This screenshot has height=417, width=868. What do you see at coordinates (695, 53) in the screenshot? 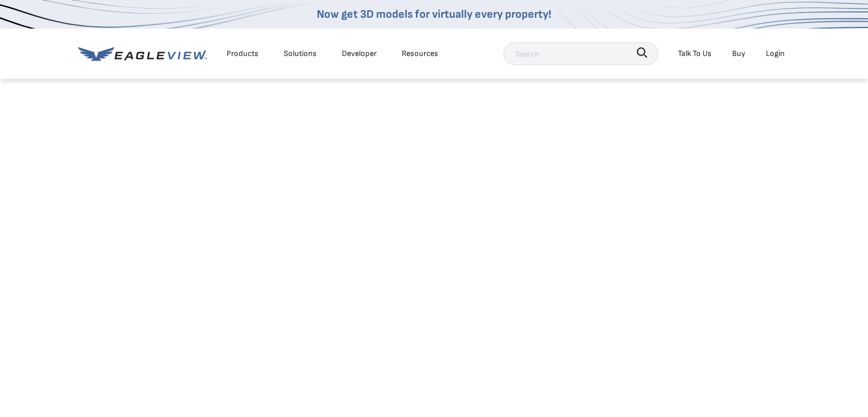
I see `div: Talk To Us` at bounding box center [695, 53].